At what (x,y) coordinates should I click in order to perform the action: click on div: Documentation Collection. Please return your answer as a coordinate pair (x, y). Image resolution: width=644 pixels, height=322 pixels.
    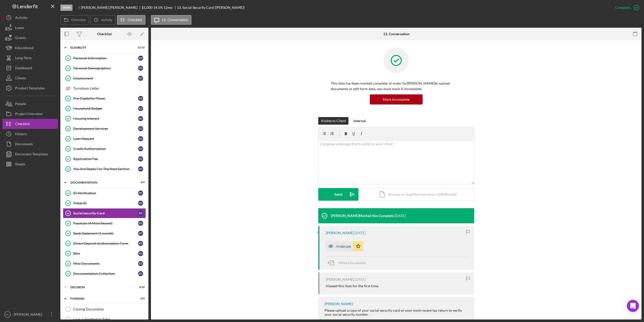
    Looking at the image, I should click on (106, 273).